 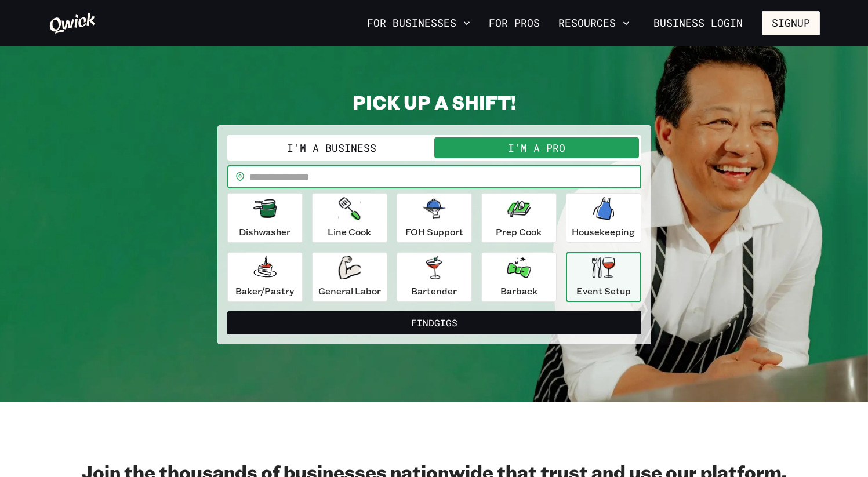 What do you see at coordinates (349, 232) in the screenshot?
I see `p: Line Cook` at bounding box center [349, 232].